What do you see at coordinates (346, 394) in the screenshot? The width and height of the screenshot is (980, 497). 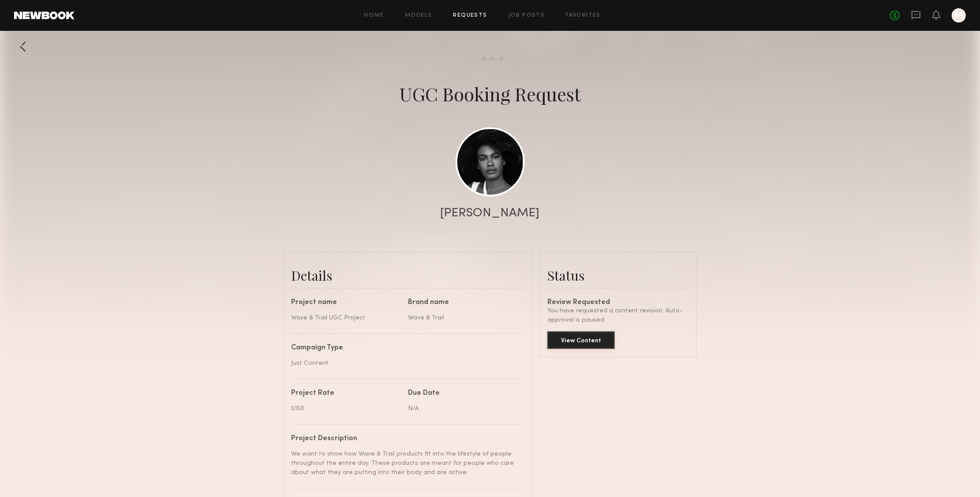 I see `div: Project Rate` at bounding box center [346, 394].